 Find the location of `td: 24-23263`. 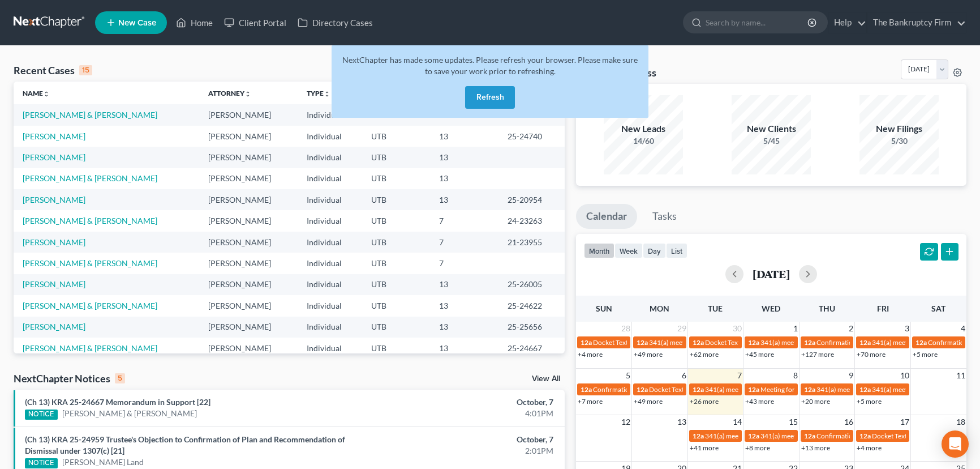

td: 24-23263 is located at coordinates (531, 220).